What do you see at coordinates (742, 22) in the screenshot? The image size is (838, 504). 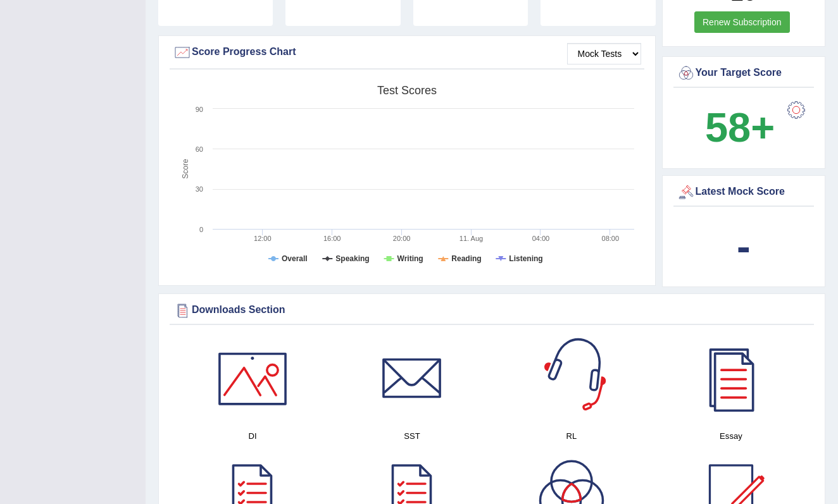 I see `a: Renew Subscription` at bounding box center [742, 22].